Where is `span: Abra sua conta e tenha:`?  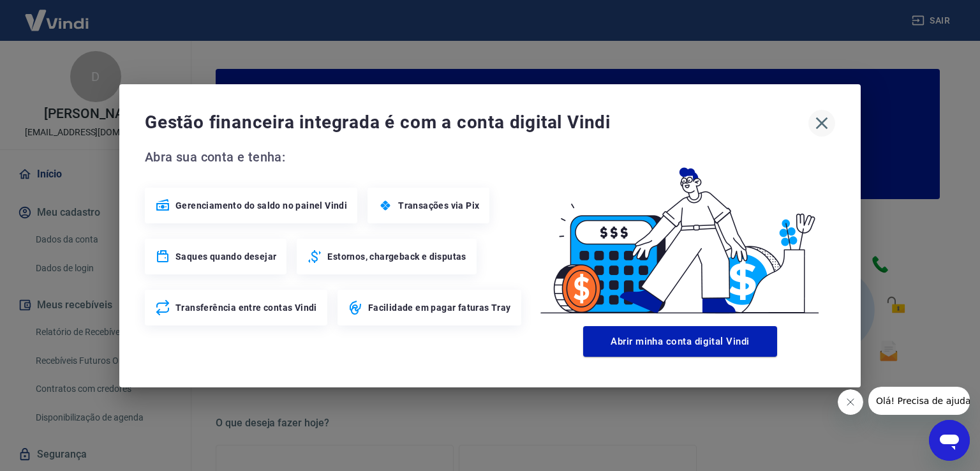
span: Abra sua conta e tenha: is located at coordinates (335, 157).